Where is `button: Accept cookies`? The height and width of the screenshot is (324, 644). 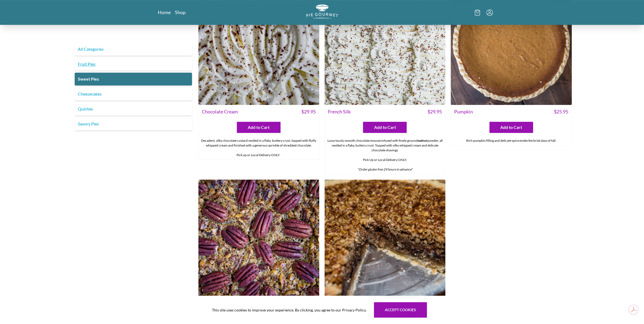 button: Accept cookies is located at coordinates (400, 310).